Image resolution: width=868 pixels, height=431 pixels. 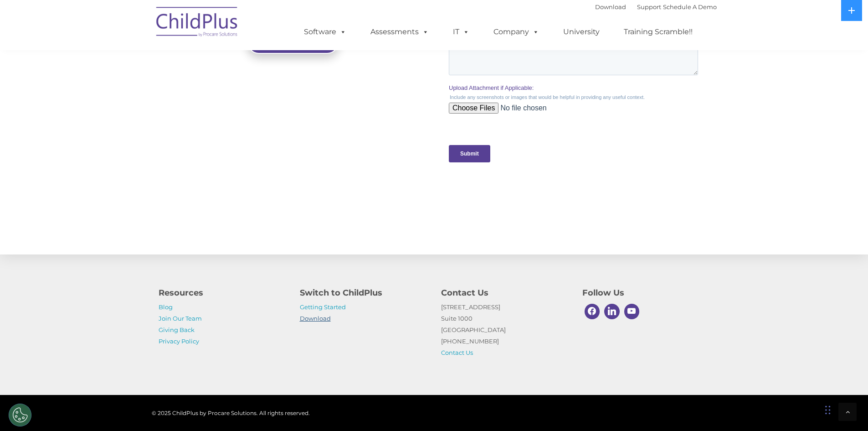 What do you see at coordinates (179, 341) in the screenshot?
I see `a: Privacy Policy` at bounding box center [179, 341].